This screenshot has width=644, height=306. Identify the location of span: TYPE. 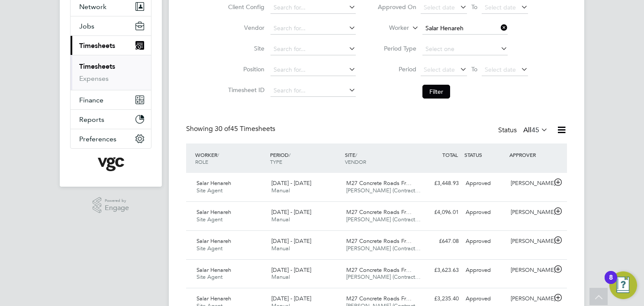
(276, 162).